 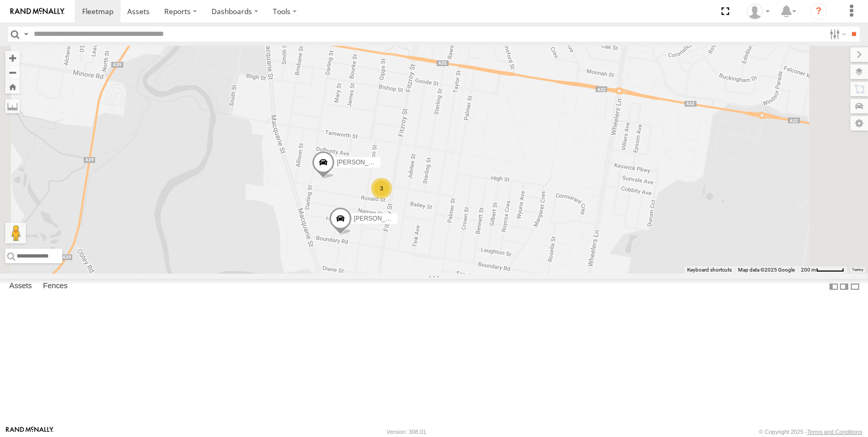 What do you see at coordinates (836, 34) in the screenshot?
I see `label: Search Filter Options` at bounding box center [836, 34].